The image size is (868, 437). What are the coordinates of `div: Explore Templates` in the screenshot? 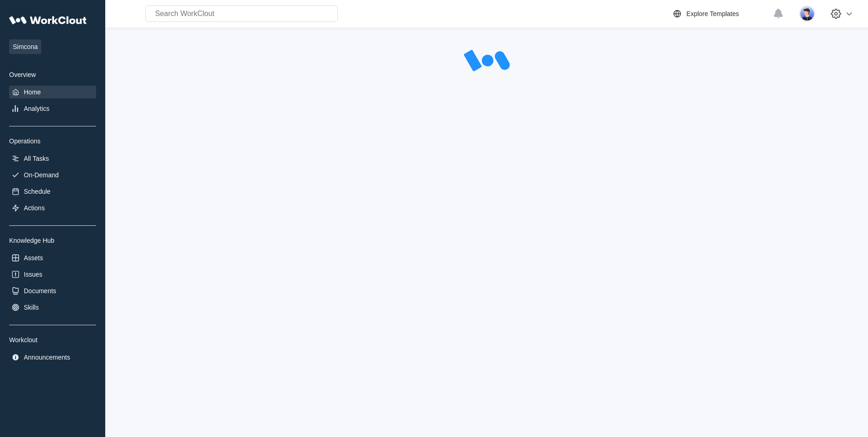 It's located at (712, 13).